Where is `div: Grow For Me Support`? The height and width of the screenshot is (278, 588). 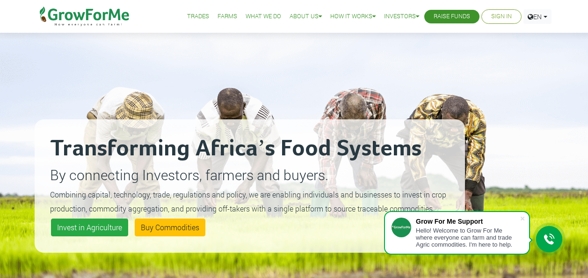 div: Grow For Me Support is located at coordinates (468, 221).